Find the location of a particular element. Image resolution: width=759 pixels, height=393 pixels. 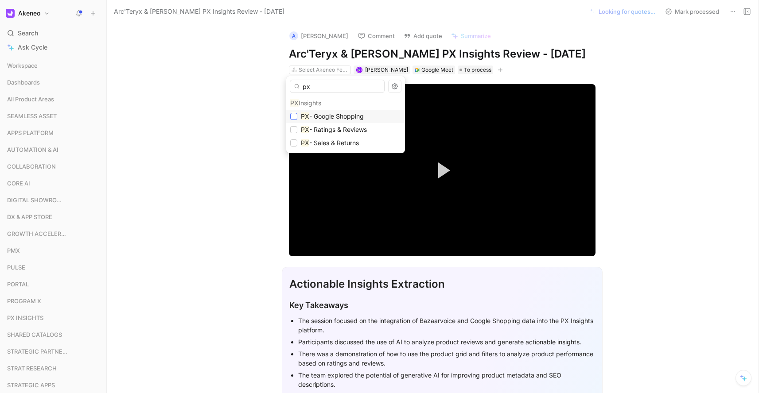

input: Search... is located at coordinates (337, 86).